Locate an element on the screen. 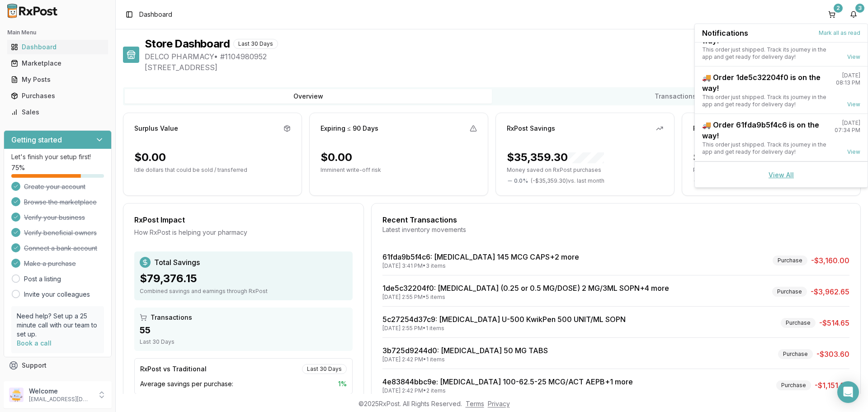 This screenshot has width=868, height=412. div: Dashboard is located at coordinates (57, 47).